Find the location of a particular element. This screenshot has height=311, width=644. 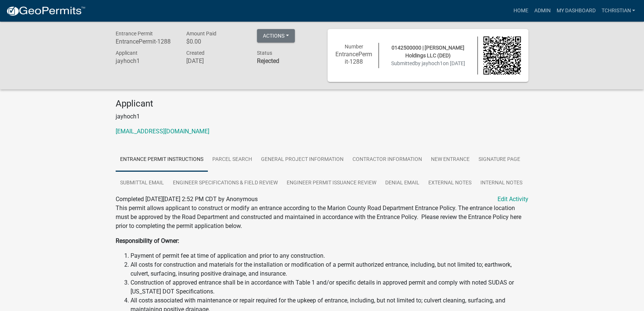

a: Engineer Permit Issuance Review is located at coordinates (331, 183).